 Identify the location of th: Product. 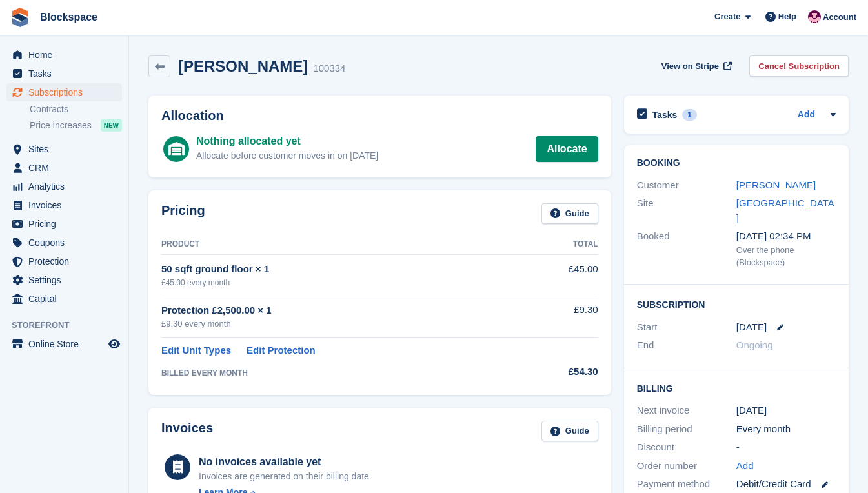
(345, 244).